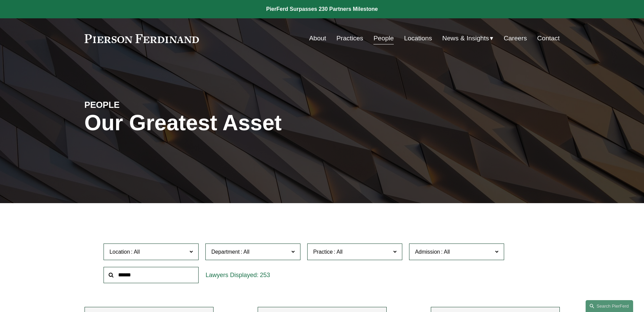 The width and height of the screenshot is (644, 312). What do you see at coordinates (467, 38) in the screenshot?
I see `a: folder dropdown` at bounding box center [467, 38].